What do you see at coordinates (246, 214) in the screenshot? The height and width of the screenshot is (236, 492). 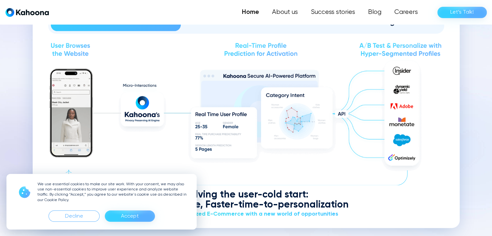 I see `div: Enabling optimized E-Commerce with a new world of opportunities` at bounding box center [246, 214].